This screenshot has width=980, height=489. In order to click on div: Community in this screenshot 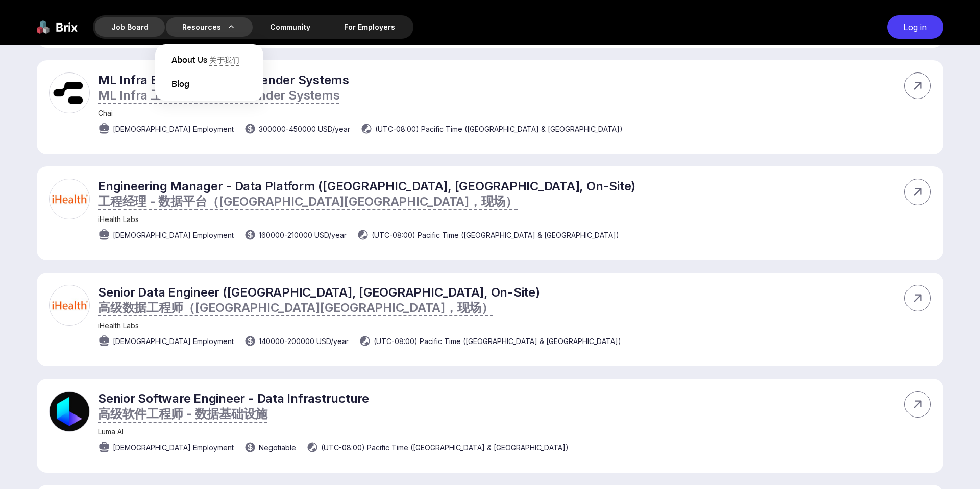, I will do `click(290, 27)`.